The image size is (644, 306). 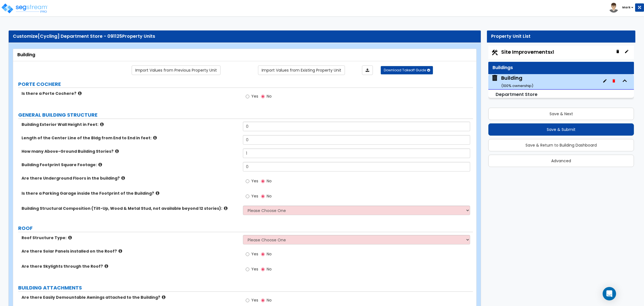 What do you see at coordinates (626, 7) in the screenshot?
I see `b: Mark` at bounding box center [626, 7].